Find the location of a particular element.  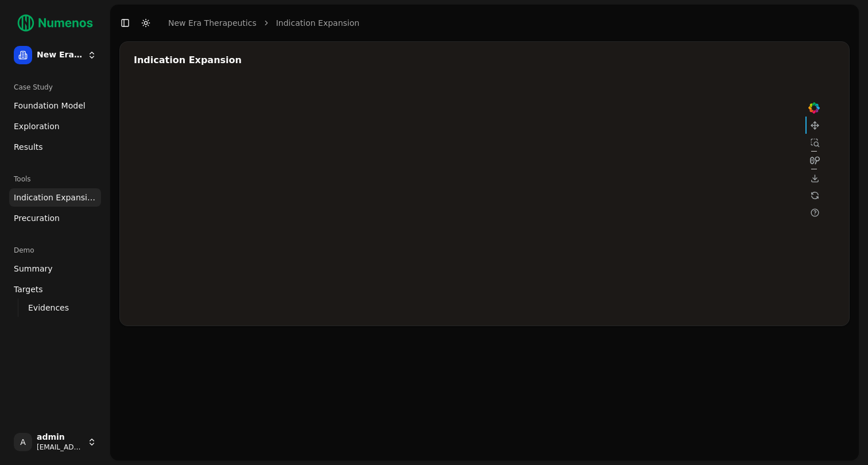

span: admin is located at coordinates (60, 438).